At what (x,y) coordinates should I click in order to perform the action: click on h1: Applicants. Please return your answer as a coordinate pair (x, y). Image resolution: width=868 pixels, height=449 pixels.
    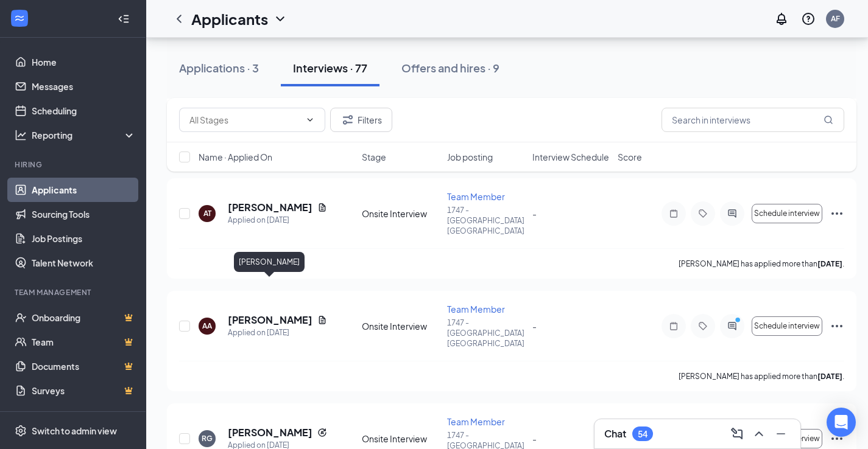
    Looking at the image, I should click on (230, 19).